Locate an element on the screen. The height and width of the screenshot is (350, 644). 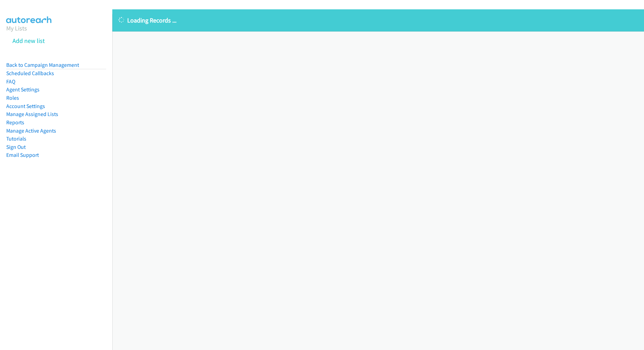
a: My Lists is located at coordinates (16, 28).